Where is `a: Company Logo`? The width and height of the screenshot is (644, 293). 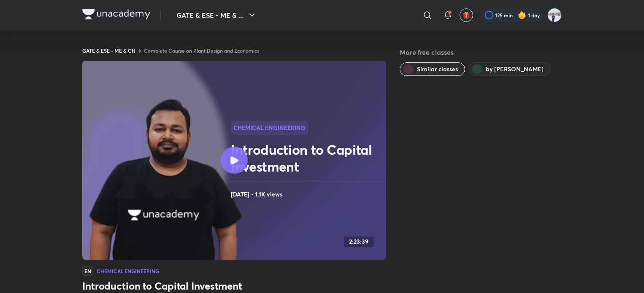 a: Company Logo is located at coordinates (116, 15).